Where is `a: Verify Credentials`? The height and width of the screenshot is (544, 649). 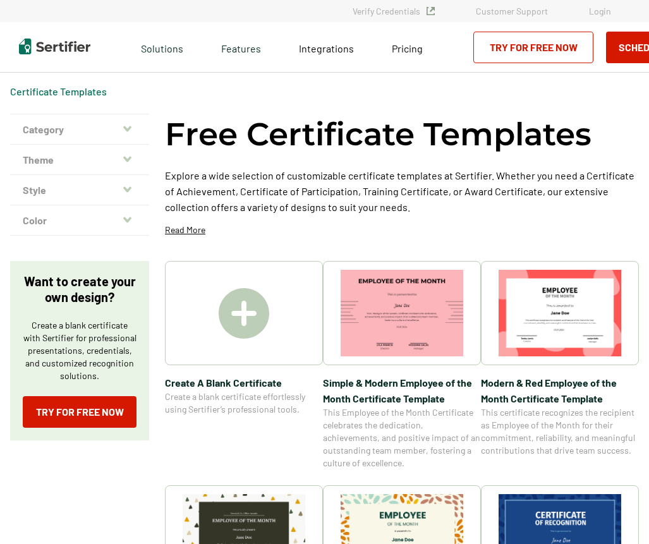
a: Verify Credentials is located at coordinates (394, 11).